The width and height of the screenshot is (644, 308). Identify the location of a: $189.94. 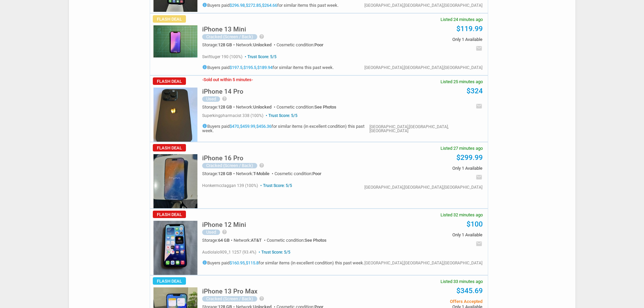
(265, 67).